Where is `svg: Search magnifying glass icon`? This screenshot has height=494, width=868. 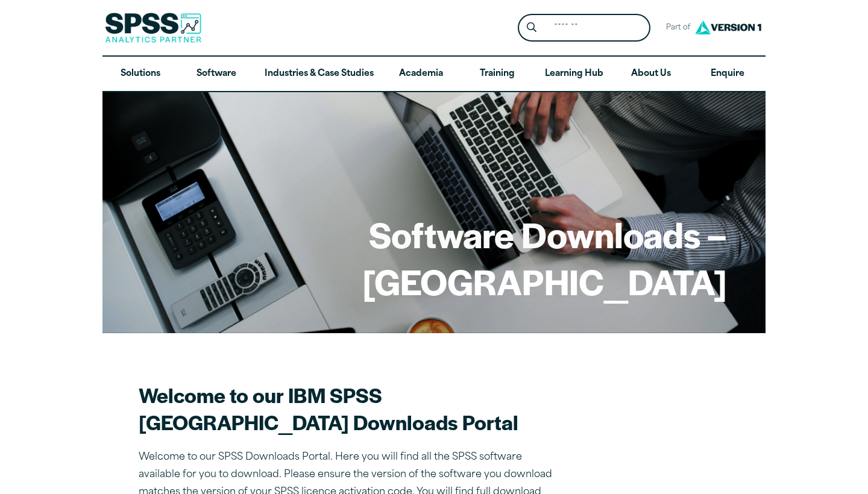
svg: Search magnifying glass icon is located at coordinates (531, 27).